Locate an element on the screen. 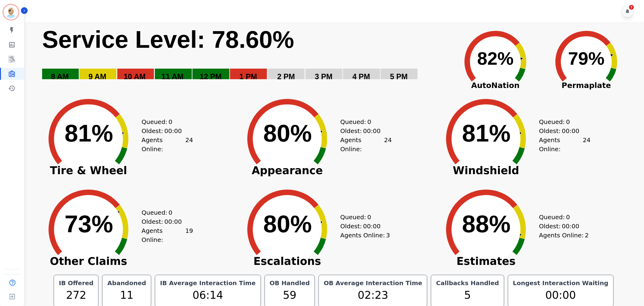 The height and width of the screenshot is (306, 644). div: OB Handled is located at coordinates (290, 283).